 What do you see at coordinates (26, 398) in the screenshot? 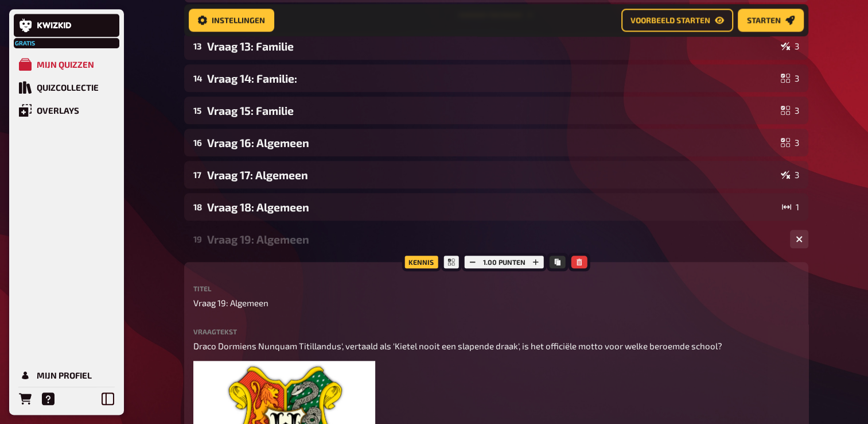
I see `a: Bestellingen` at bounding box center [26, 398].